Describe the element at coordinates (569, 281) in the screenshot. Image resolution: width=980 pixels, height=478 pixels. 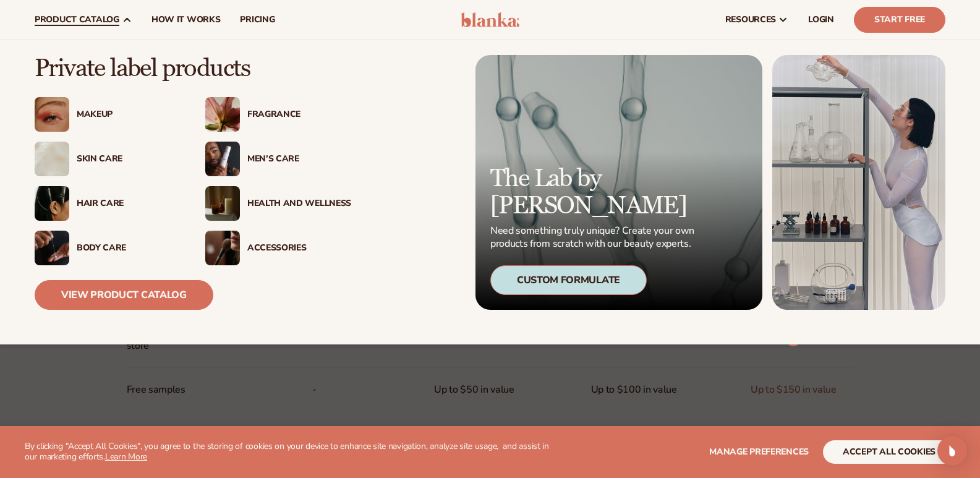
I see `div: Custom Formulate` at that location.